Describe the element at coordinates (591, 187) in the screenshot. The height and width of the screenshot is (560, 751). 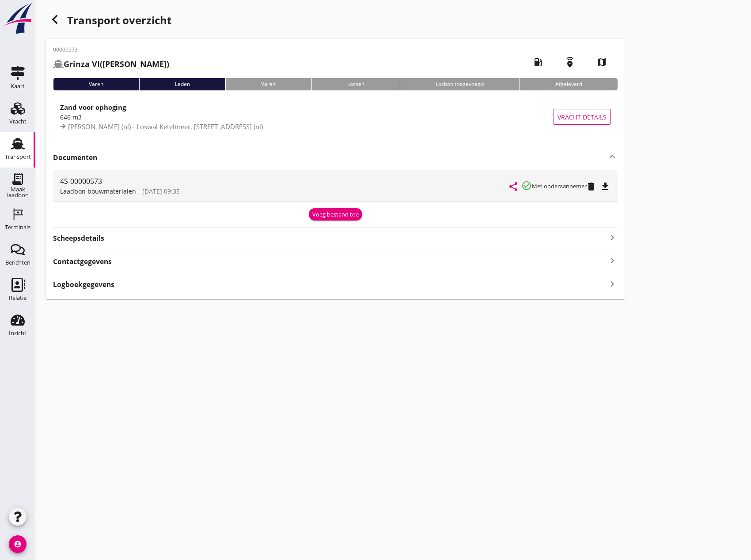
I see `i: delete` at that location.